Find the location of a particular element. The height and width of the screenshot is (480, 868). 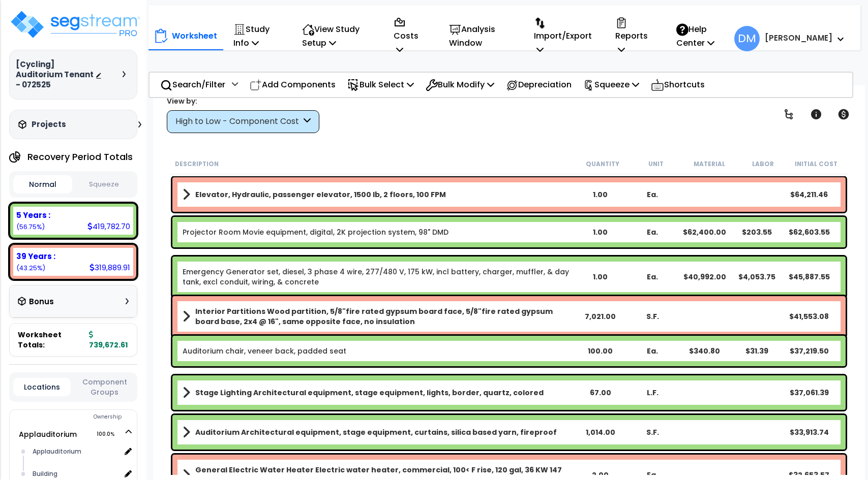

div: $203.55 is located at coordinates (756, 232).